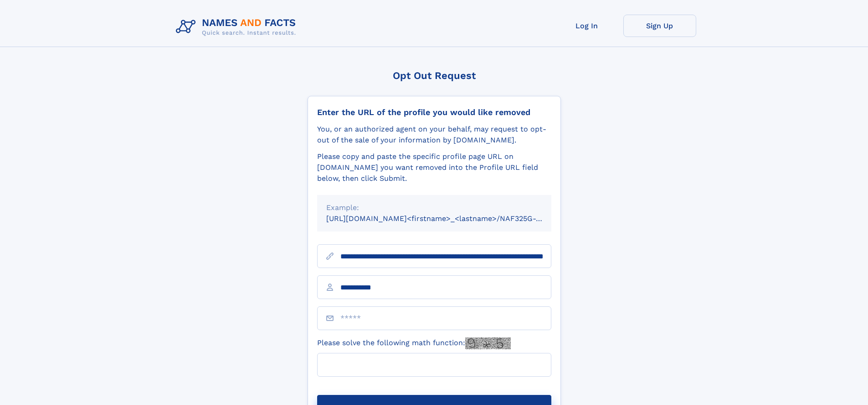 Image resolution: width=868 pixels, height=405 pixels. I want to click on a: Sign Up, so click(660, 25).